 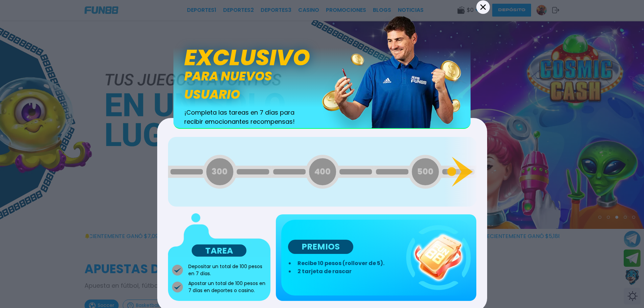 What do you see at coordinates (228, 287) in the screenshot?
I see `p: Apostar un total de 100 pesos en 7 días en deportes o casino.` at bounding box center [228, 287].